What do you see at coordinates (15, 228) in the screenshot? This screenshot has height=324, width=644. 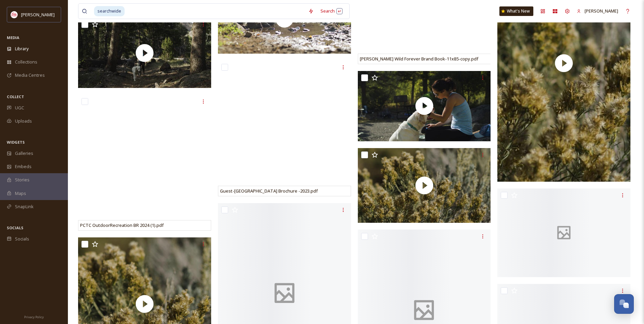 I see `span: SOCIALS` at bounding box center [15, 228].